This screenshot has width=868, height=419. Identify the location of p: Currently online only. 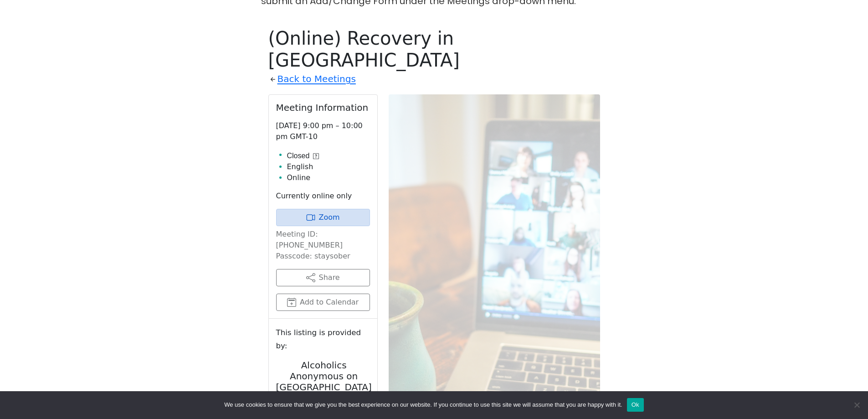
(323, 196).